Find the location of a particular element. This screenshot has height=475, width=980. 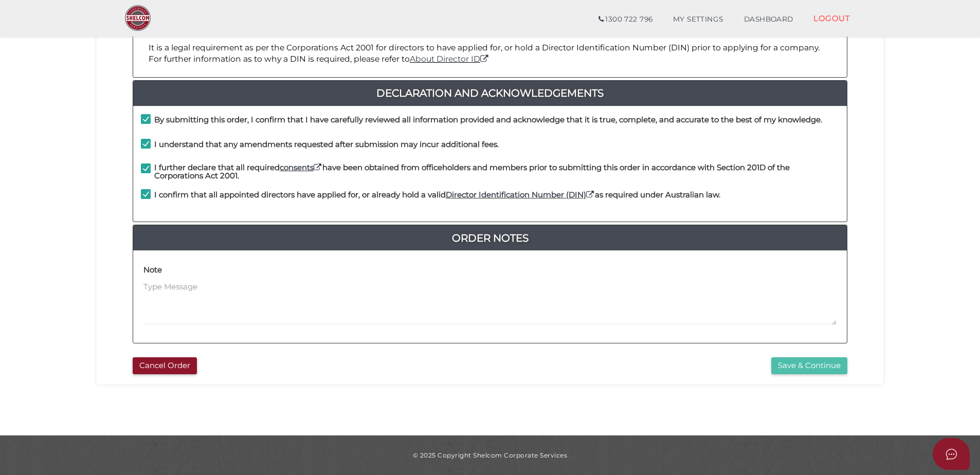

h4: Director ID is located at coordinates (490, 33).